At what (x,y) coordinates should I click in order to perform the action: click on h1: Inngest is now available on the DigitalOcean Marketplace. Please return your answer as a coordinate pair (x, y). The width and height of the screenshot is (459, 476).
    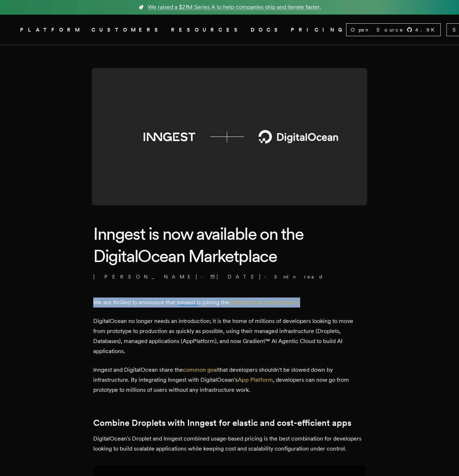
    Looking at the image, I should click on (229, 245).